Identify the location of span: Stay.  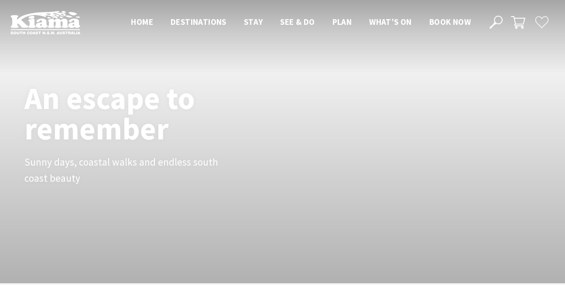
(253, 22).